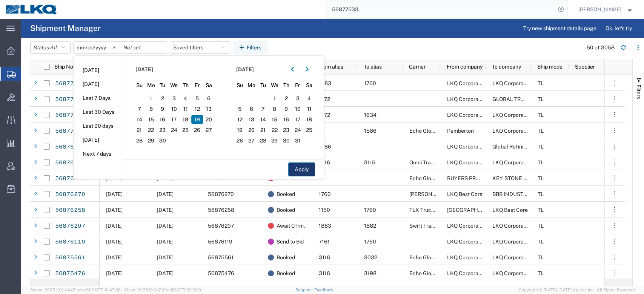 The height and width of the screenshot is (294, 644). What do you see at coordinates (185, 85) in the screenshot?
I see `span: Th` at bounding box center [185, 85].